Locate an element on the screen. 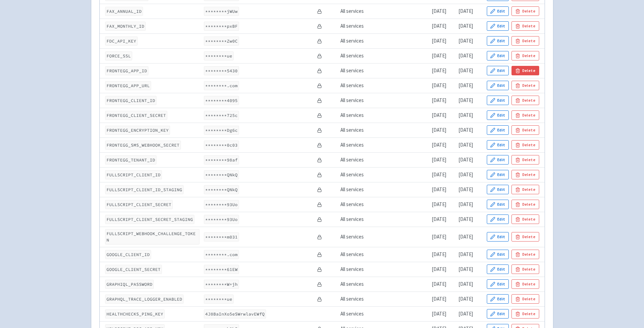 Image resolution: width=644 pixels, height=328 pixels. code: FORCE_SSL is located at coordinates (119, 56).